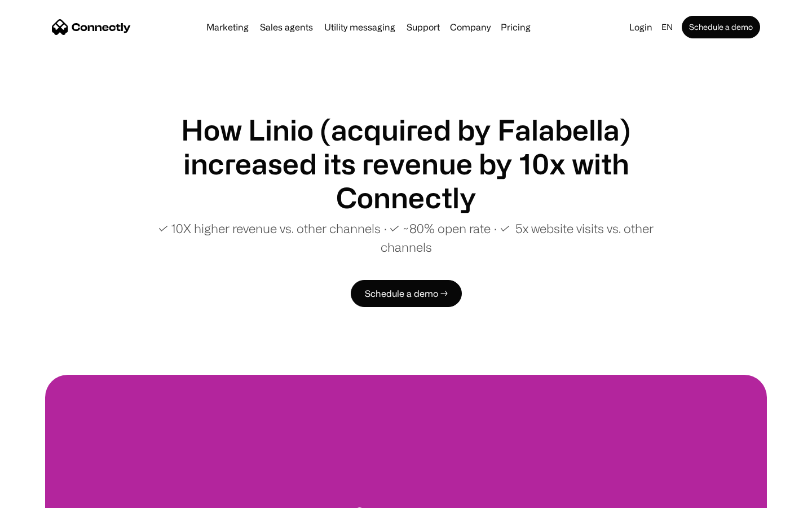  I want to click on a: Schedule a demo, so click(721, 27).